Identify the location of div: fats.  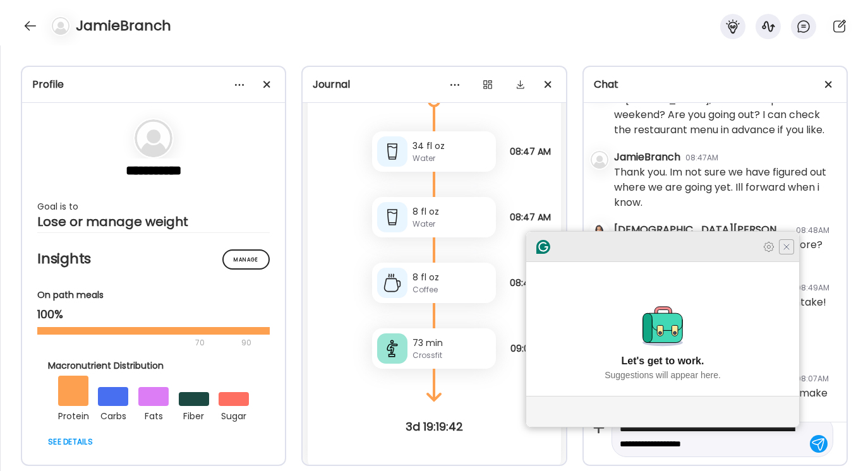
(154, 415).